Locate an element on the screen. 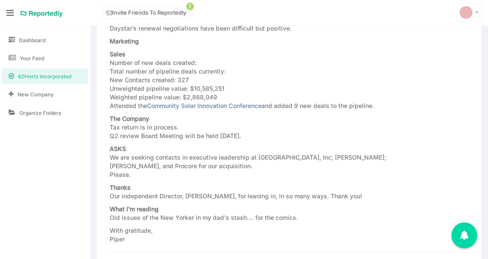  a: Organize Folders is located at coordinates (45, 113).